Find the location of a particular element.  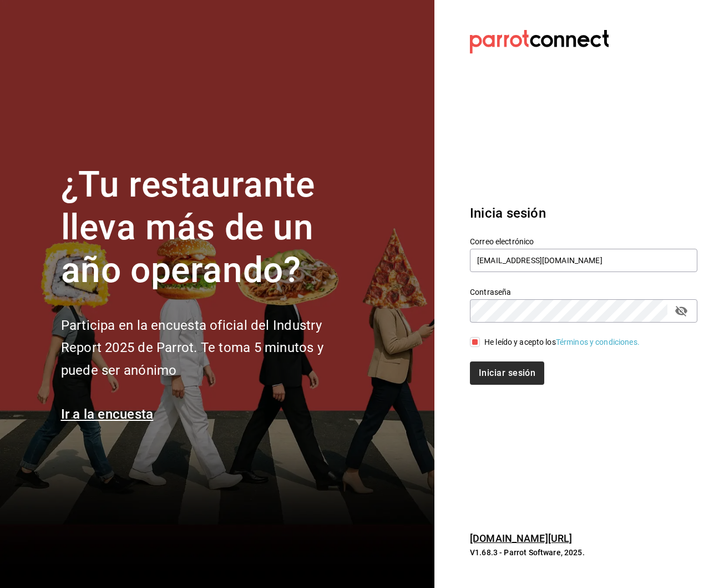

p: V1.68.3 - Parrot Software, 2025. is located at coordinates (584, 553).